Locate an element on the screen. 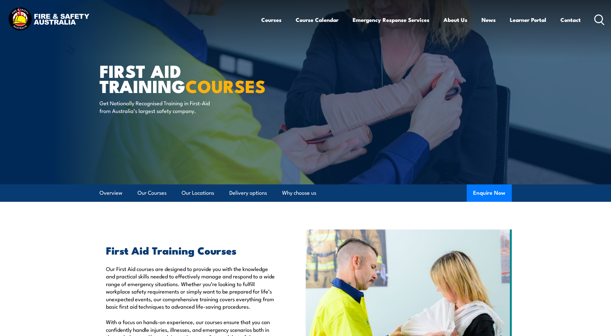  h1: First Aid Training is located at coordinates (179, 78).